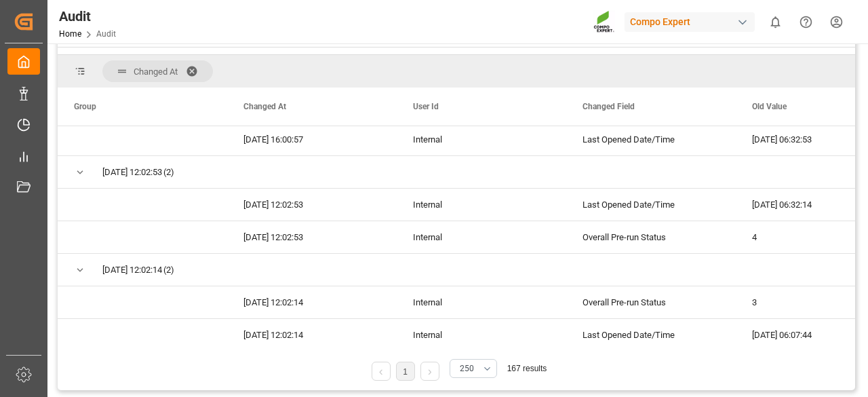 Image resolution: width=868 pixels, height=397 pixels. Describe the element at coordinates (426, 107) in the screenshot. I see `span: User Id` at that location.